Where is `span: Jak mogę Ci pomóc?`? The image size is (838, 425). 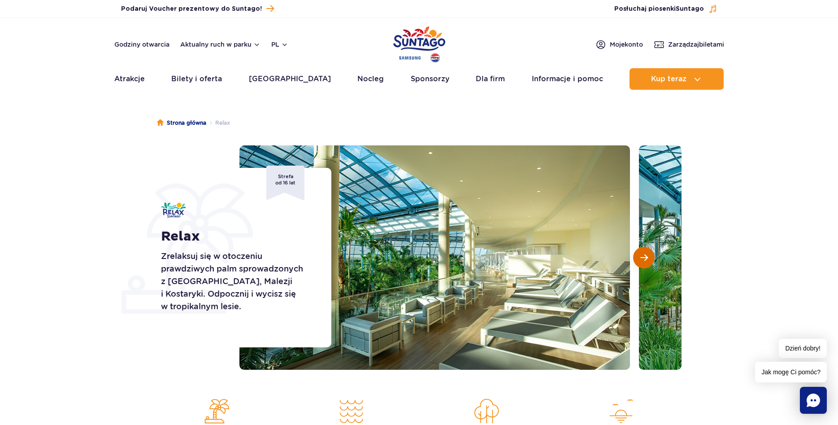
span: Jak mogę Ci pomóc? is located at coordinates (791, 372).